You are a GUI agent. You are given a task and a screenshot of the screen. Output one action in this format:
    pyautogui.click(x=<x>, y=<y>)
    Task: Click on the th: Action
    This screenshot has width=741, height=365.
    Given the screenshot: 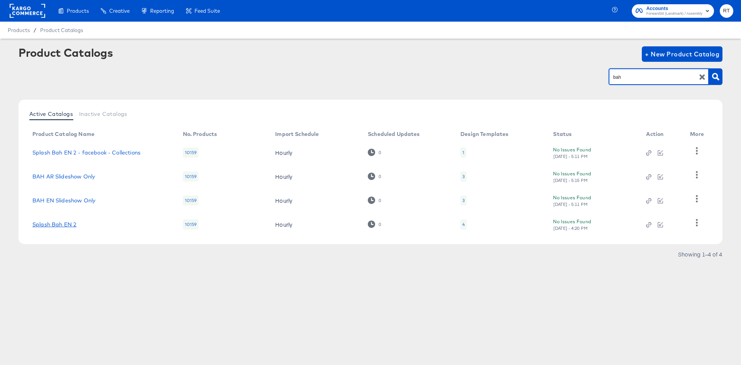 What is the action you would take?
    pyautogui.click(x=662, y=134)
    